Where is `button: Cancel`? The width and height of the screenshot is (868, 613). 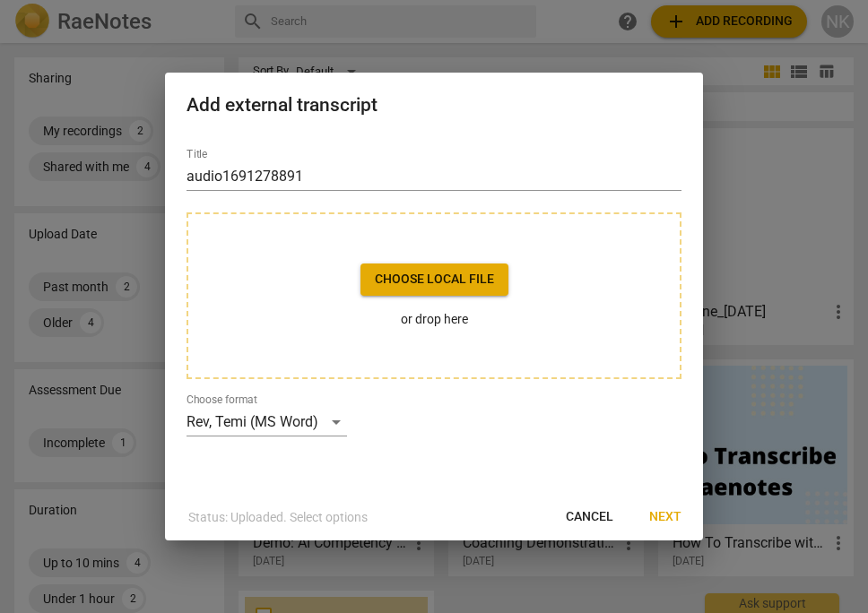
button: Cancel is located at coordinates (589, 518).